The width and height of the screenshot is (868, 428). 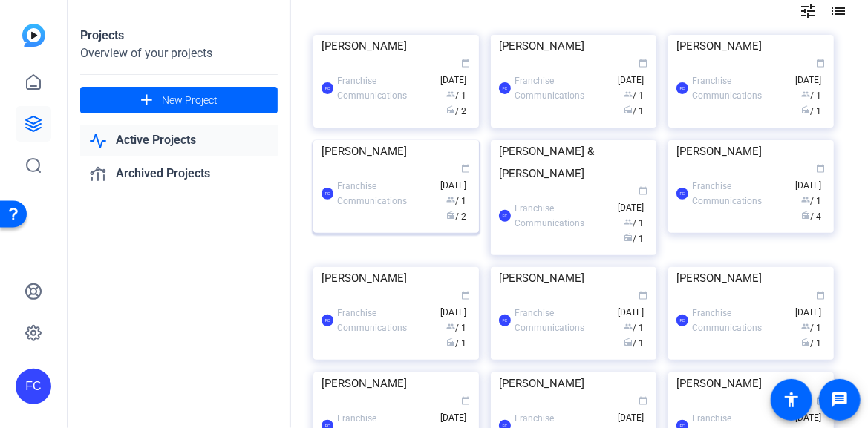 What do you see at coordinates (836, 11) in the screenshot?
I see `mat-icon: list` at bounding box center [836, 11].